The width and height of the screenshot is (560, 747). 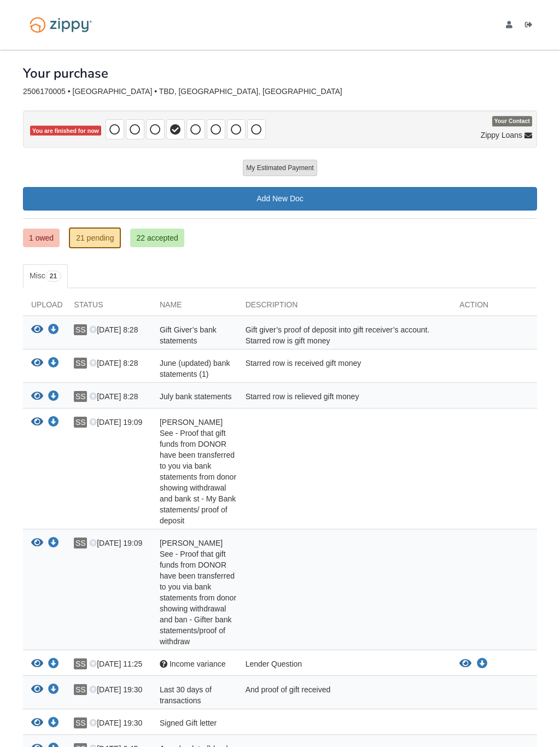 What do you see at coordinates (511, 26) in the screenshot?
I see `a: edit profile` at bounding box center [511, 26].